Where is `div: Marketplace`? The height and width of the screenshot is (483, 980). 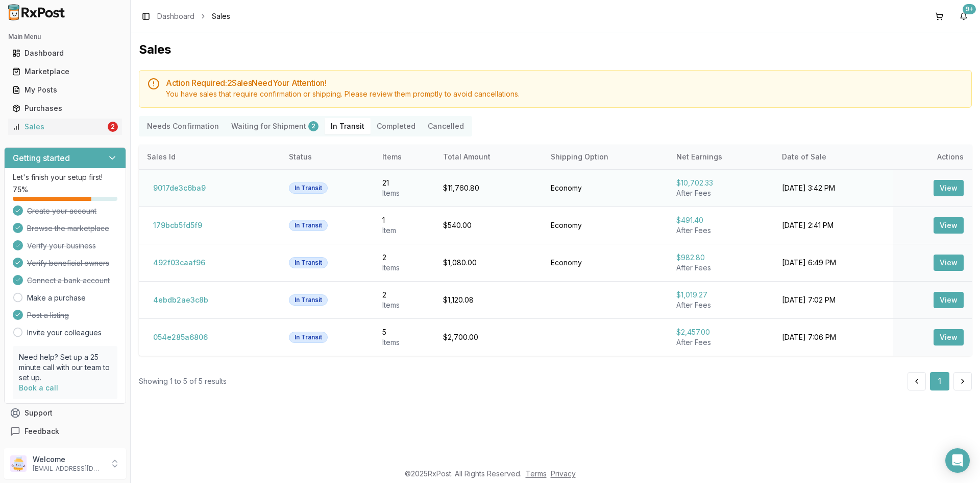 div: Marketplace is located at coordinates (65, 72).